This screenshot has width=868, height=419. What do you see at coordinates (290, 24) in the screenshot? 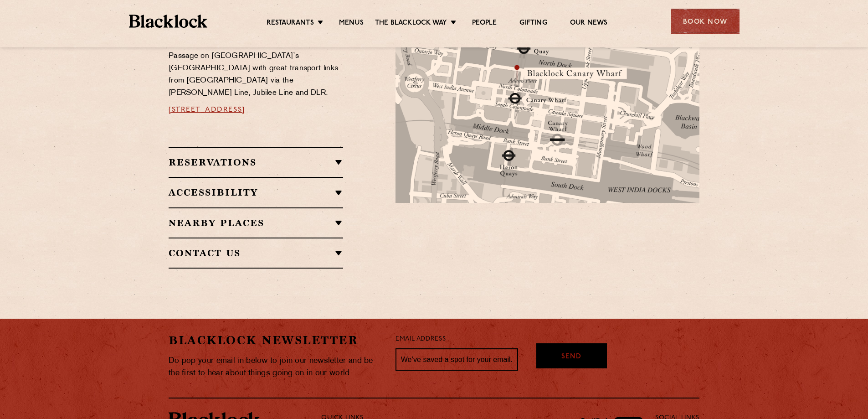
I see `a: Restaurants` at bounding box center [290, 24].